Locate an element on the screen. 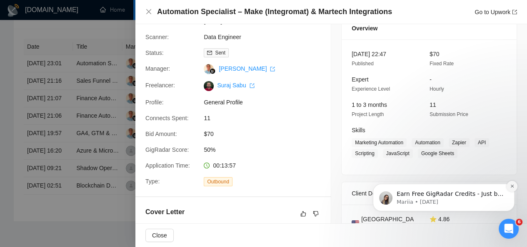 The image size is (527, 247). span: Sent is located at coordinates (220, 53).